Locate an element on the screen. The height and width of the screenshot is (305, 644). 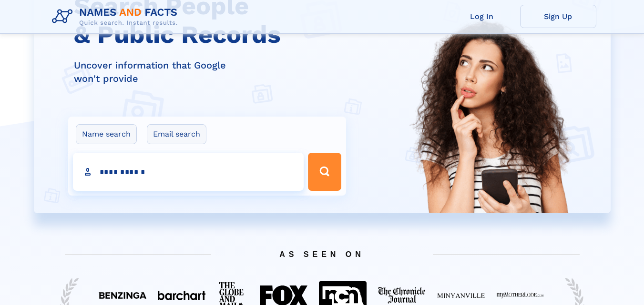
img: Featured on Minyanville is located at coordinates (461, 296).